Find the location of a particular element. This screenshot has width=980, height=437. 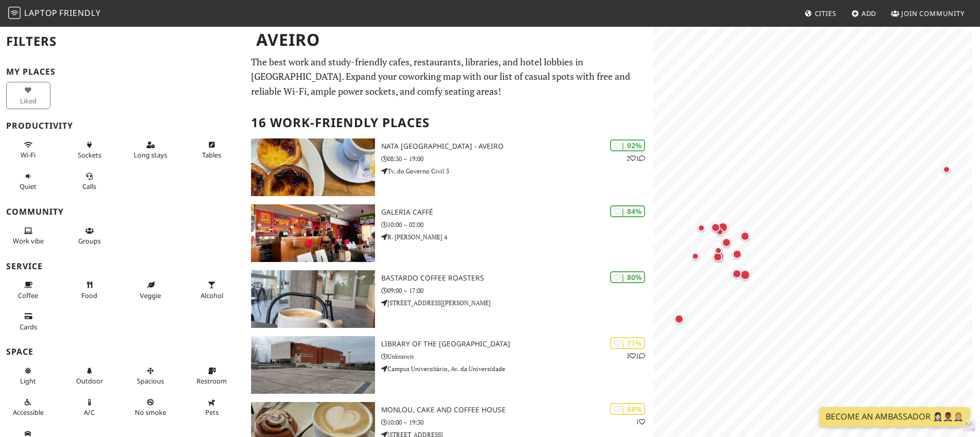

button: Spacious is located at coordinates (151, 375).